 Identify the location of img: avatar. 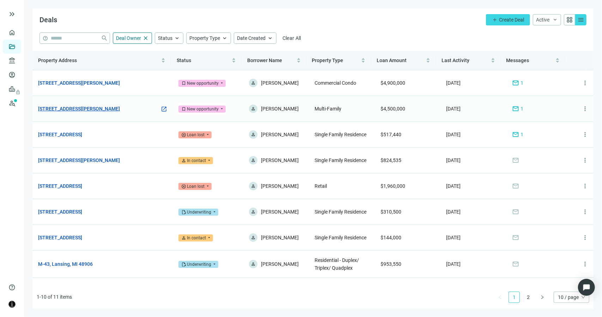
(12, 304).